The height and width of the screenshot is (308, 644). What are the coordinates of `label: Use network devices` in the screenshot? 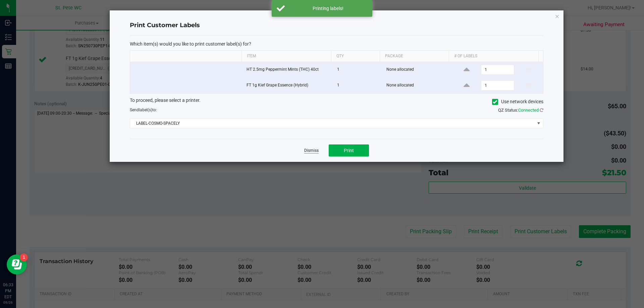 It's located at (518, 101).